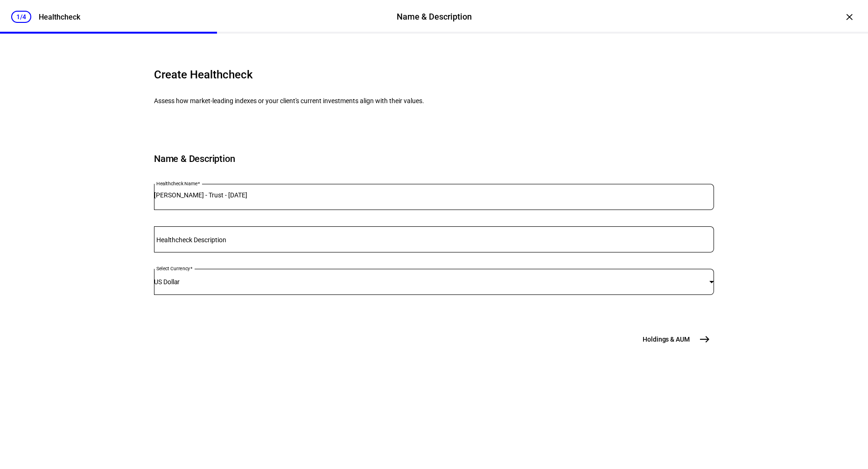 Image resolution: width=868 pixels, height=469 pixels. What do you see at coordinates (434, 159) in the screenshot?
I see `h6: Name & Description` at bounding box center [434, 159].